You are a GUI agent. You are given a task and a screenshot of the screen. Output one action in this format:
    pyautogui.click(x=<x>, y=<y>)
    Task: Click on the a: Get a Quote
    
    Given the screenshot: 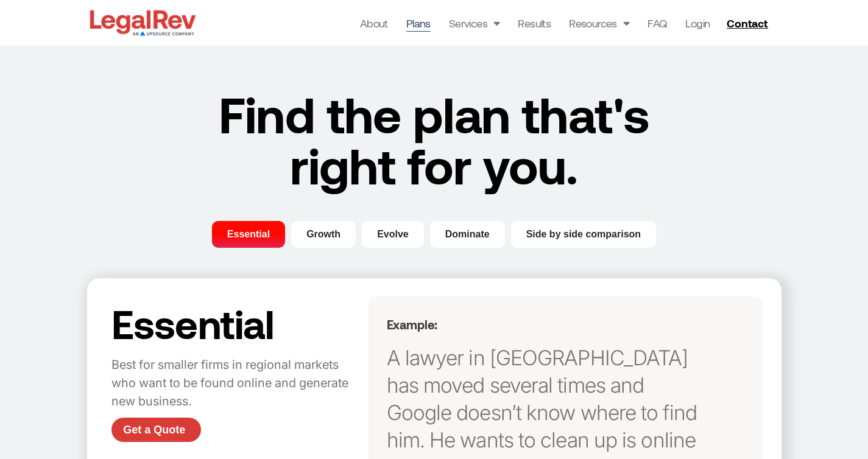 What is the action you would take?
    pyautogui.click(x=156, y=429)
    